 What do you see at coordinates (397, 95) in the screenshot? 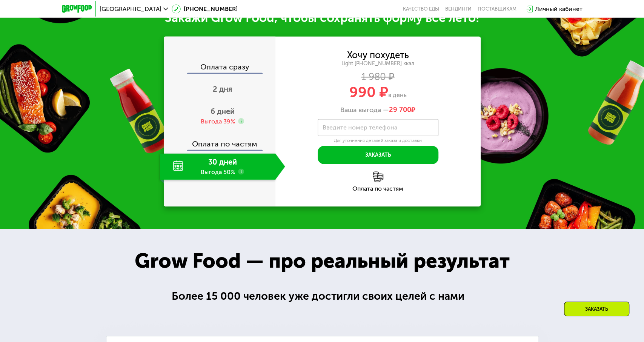
I see `span: в день` at bounding box center [397, 95].